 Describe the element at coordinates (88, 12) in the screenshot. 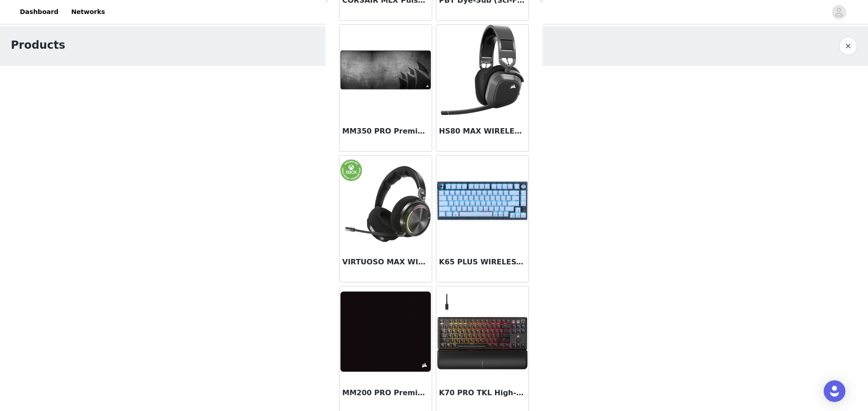

I see `a: Networks` at that location.